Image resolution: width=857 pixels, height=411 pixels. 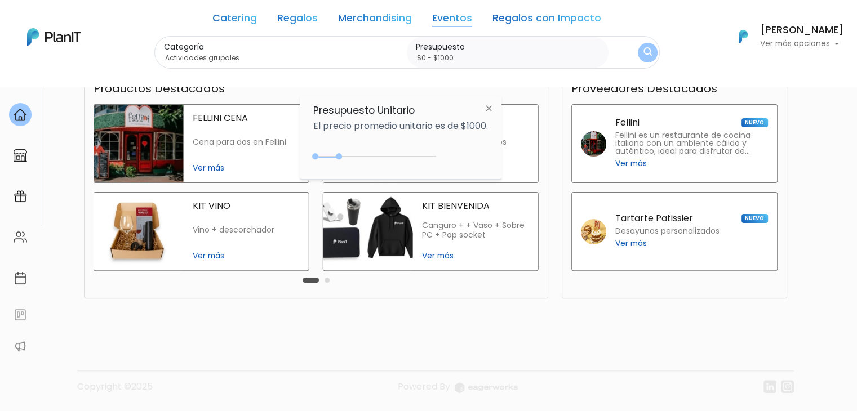 I want to click on img: marketplace-4ceaa7011d94191e9ded77b95e3339b90024bf715f7c57f8cf31f2d8c509eaba.svg, so click(x=20, y=156).